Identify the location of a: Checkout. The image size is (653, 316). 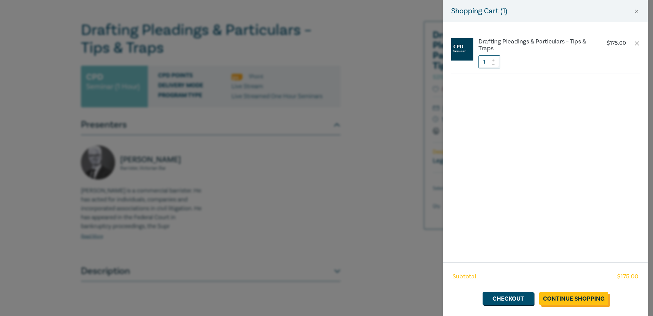
(508, 298).